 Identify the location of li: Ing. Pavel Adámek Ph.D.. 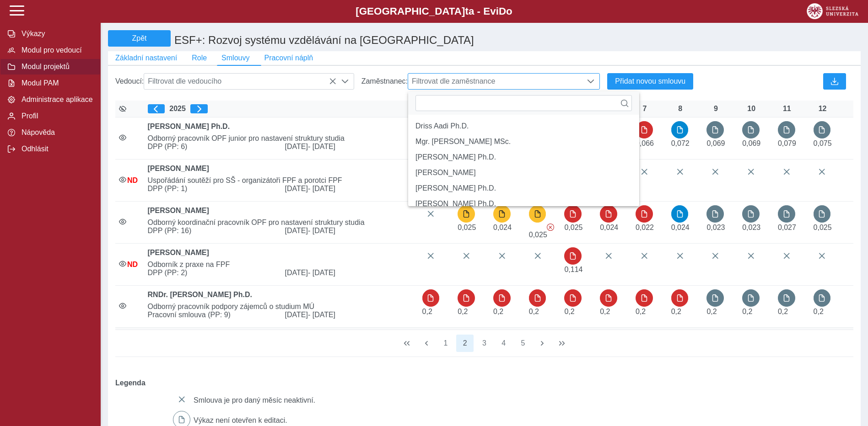
(524, 188).